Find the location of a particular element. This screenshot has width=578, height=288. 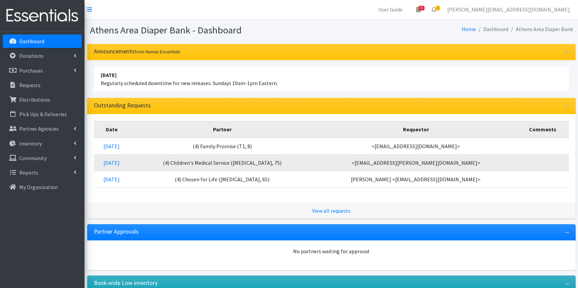

small: from Human Essentials is located at coordinates (157, 52).